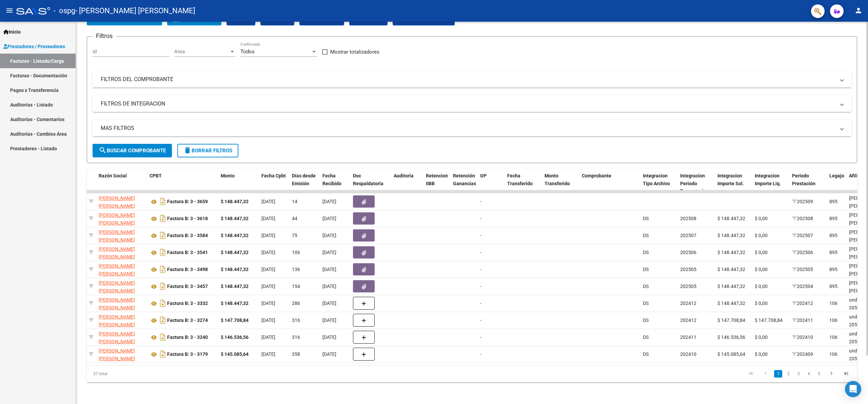 This screenshot has height=404, width=868. What do you see at coordinates (472, 104) in the screenshot?
I see `mat-expansion-panel-header: FILTROS DE INTEGRACION` at bounding box center [472, 104].